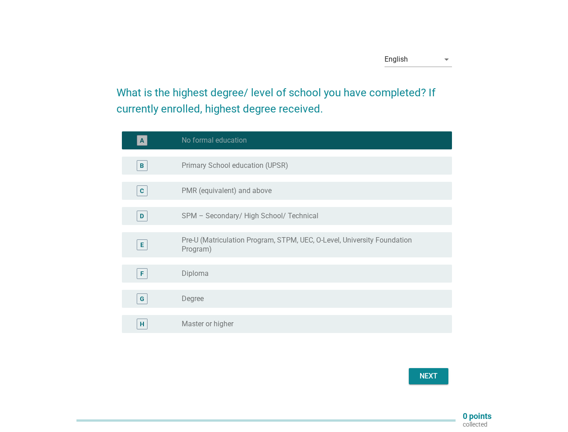 This screenshot has width=568, height=432. What do you see at coordinates (142, 245) in the screenshot?
I see `div: E` at bounding box center [142, 245].